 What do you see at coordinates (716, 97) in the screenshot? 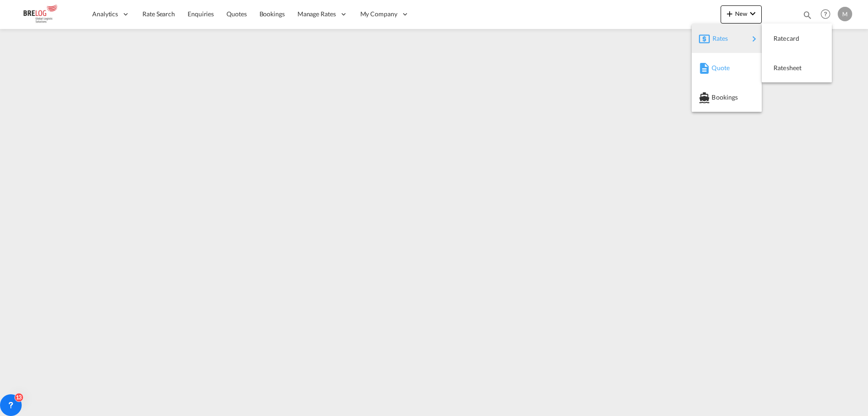
I see `span: Bookings` at bounding box center [716, 97].